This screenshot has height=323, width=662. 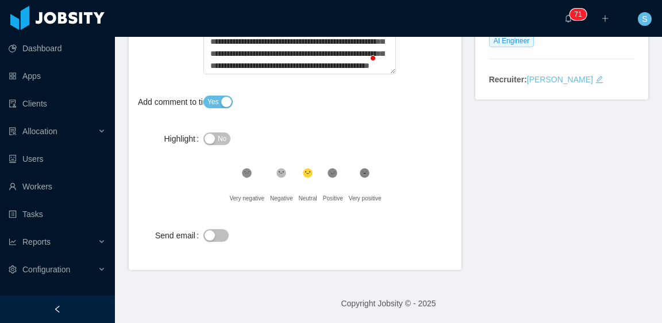 I want to click on i: icon: bell, so click(x=569, y=18).